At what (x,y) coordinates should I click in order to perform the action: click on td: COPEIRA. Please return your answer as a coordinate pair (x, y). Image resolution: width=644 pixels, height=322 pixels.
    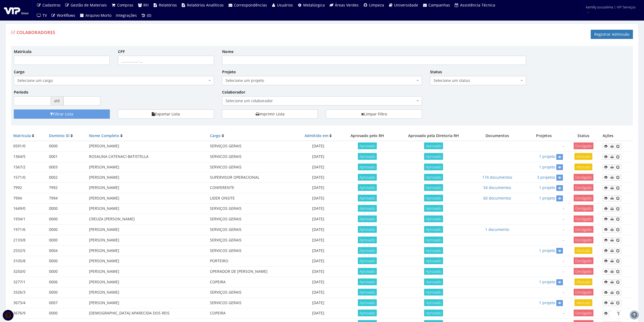
    Looking at the image, I should click on (252, 282).